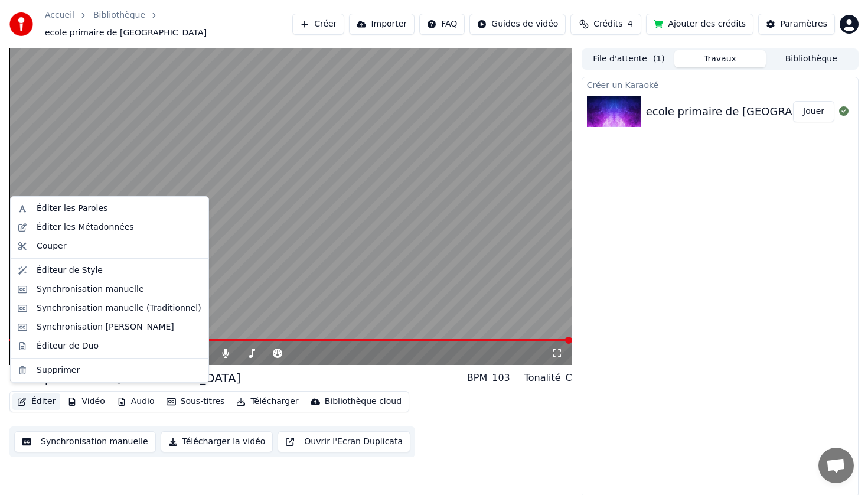 The image size is (868, 495). Describe the element at coordinates (659, 59) in the screenshot. I see `span: ( 1 )` at that location.